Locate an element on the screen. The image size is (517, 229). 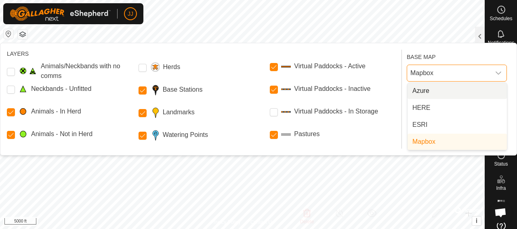
label: Herds is located at coordinates (171, 67).